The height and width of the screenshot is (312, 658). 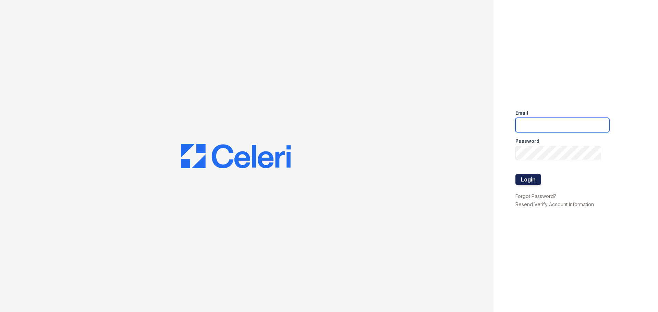 What do you see at coordinates (528, 180) in the screenshot?
I see `button: Login` at bounding box center [528, 180].